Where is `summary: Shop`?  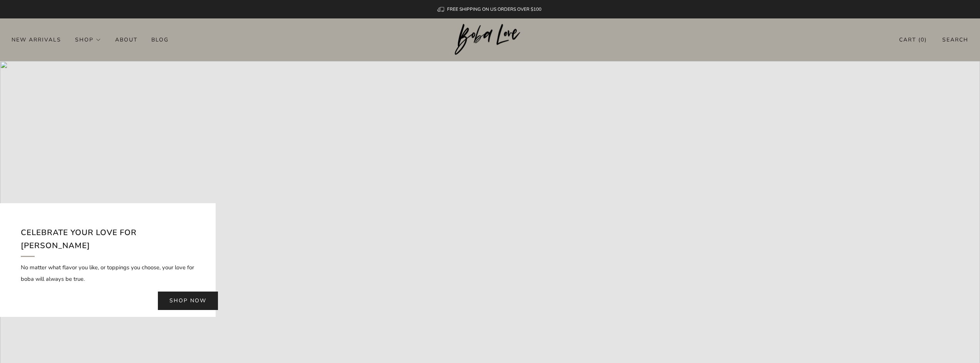 summary: Shop is located at coordinates (89, 39).